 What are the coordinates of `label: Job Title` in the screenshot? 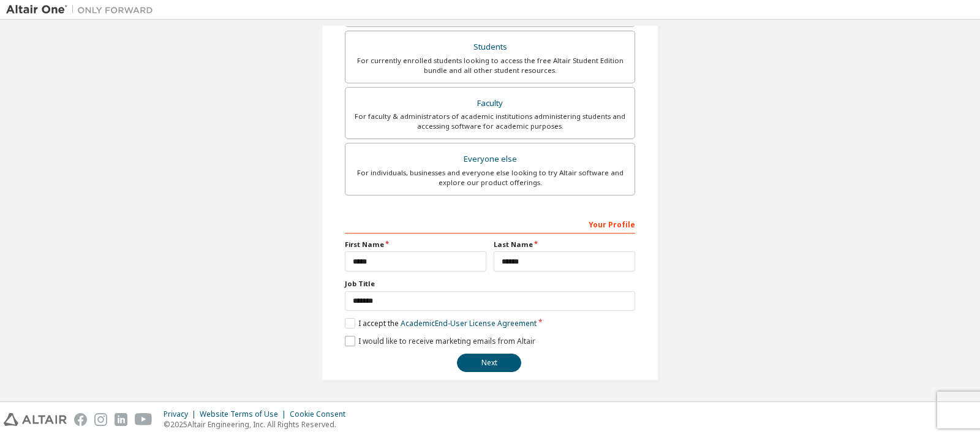 It's located at (490, 284).